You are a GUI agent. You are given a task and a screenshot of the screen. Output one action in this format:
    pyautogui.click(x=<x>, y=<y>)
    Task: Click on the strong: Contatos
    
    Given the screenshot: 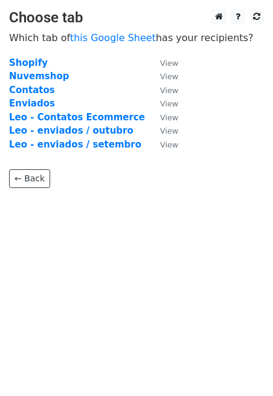 What is the action you would take?
    pyautogui.click(x=32, y=90)
    